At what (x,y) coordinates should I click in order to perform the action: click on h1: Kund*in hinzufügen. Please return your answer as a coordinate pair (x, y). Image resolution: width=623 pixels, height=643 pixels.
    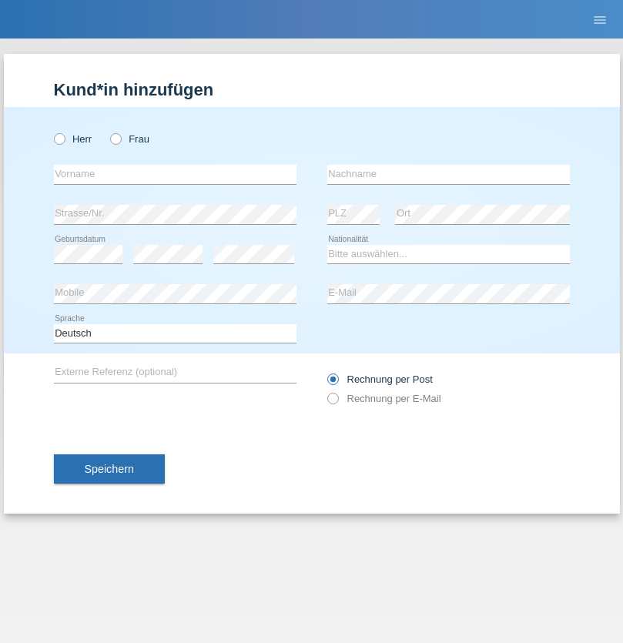
    Looking at the image, I should click on (312, 89).